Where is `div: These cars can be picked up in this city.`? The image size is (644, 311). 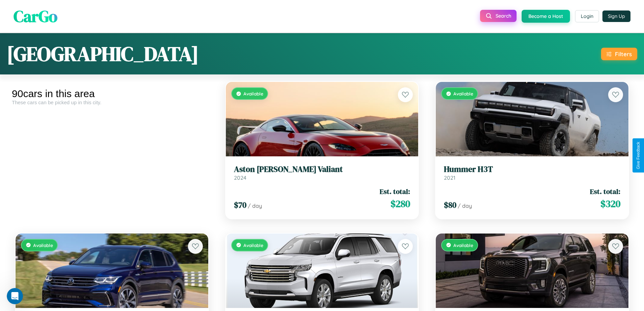
div: These cars can be picked up in this city. is located at coordinates (112, 102).